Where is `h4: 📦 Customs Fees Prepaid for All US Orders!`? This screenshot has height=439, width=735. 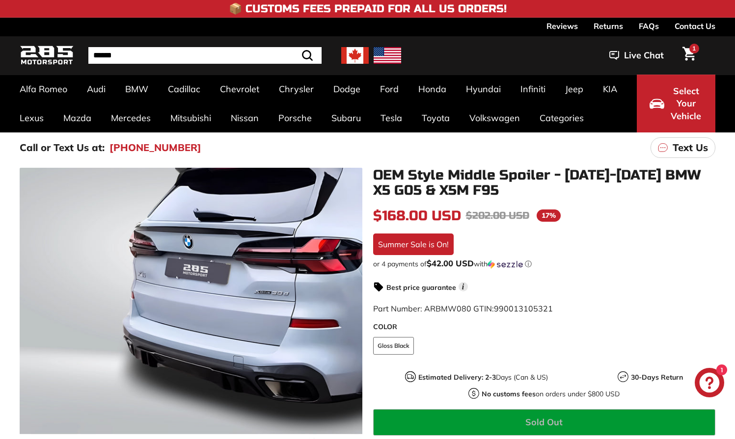 h4: 📦 Customs Fees Prepaid for All US Orders! is located at coordinates (368, 9).